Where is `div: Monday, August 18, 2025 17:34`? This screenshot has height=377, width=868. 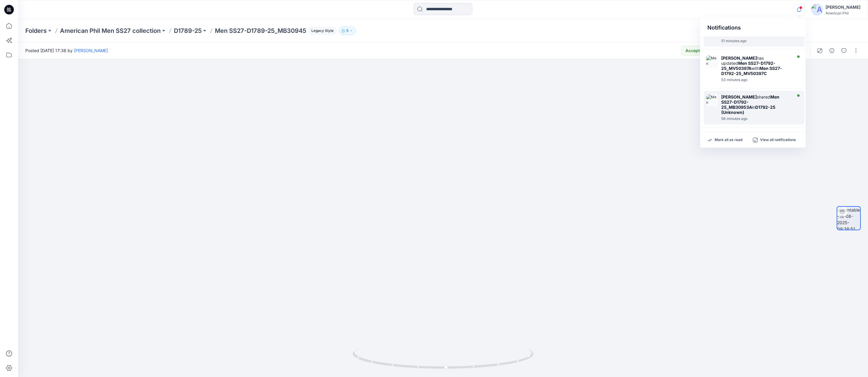 div: Monday, August 18, 2025 17:34 is located at coordinates (756, 119).